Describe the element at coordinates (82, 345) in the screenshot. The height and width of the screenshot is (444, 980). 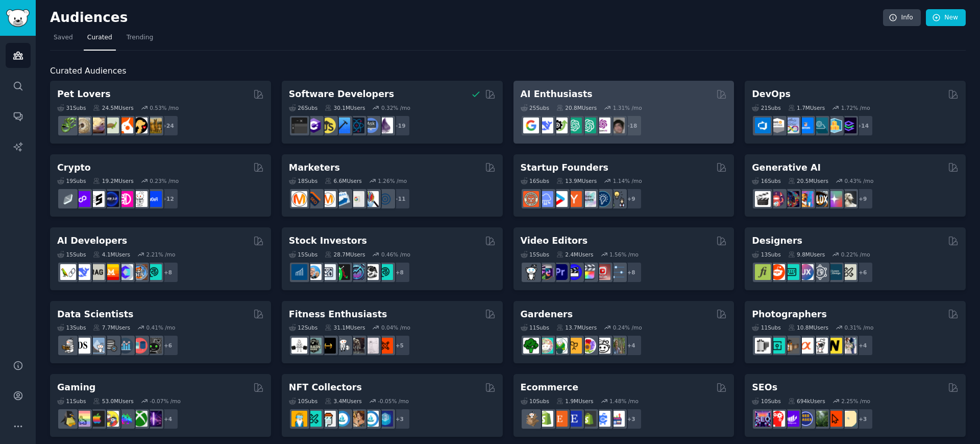
I see `img: datascience` at that location.